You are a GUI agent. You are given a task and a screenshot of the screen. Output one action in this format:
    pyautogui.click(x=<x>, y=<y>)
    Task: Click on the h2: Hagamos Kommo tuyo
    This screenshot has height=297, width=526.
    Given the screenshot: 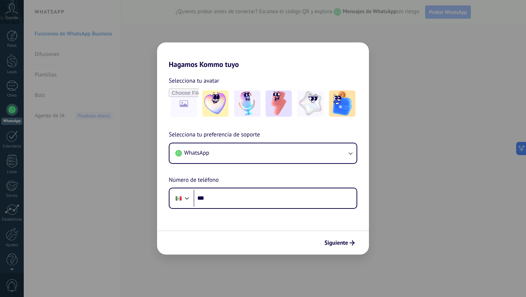 What is the action you would take?
    pyautogui.click(x=263, y=56)
    